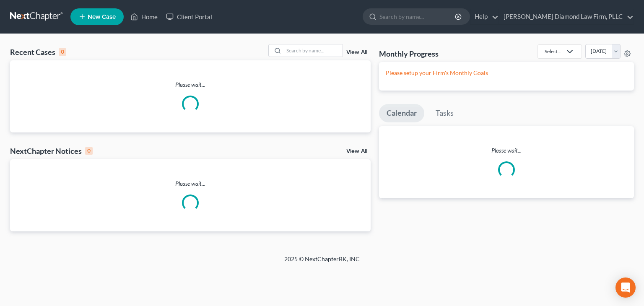 Image resolution: width=644 pixels, height=306 pixels. What do you see at coordinates (409, 54) in the screenshot?
I see `h3: Monthly Progress` at bounding box center [409, 54].